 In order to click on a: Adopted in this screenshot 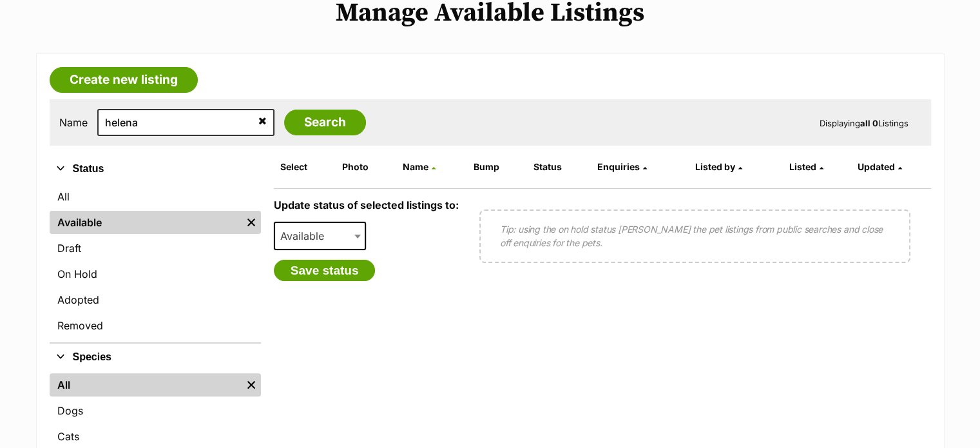, I will do `click(155, 300)`.